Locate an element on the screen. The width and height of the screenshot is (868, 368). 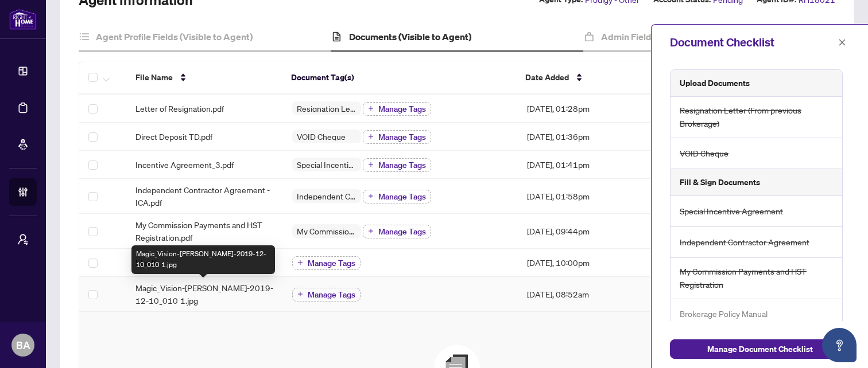
h5: Fill & Sign Documents is located at coordinates (720, 182).